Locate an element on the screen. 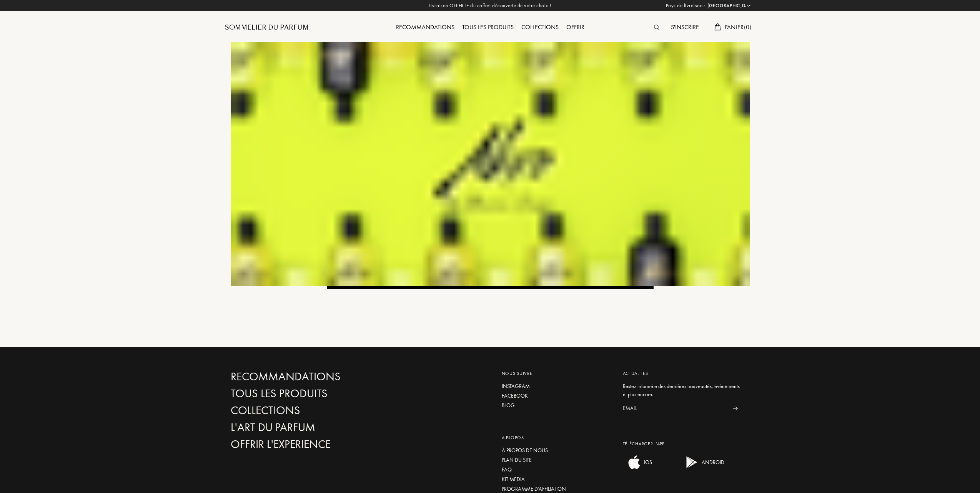  div: Offrir is located at coordinates (575, 28).